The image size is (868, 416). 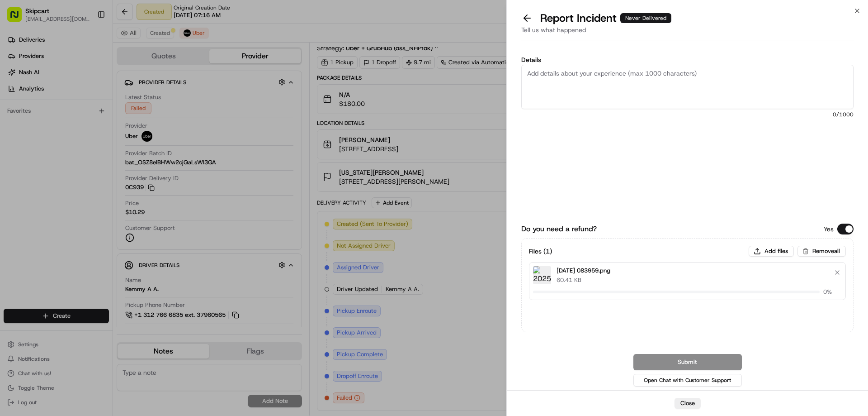 I want to click on h3: Files ( 1 ), so click(x=540, y=251).